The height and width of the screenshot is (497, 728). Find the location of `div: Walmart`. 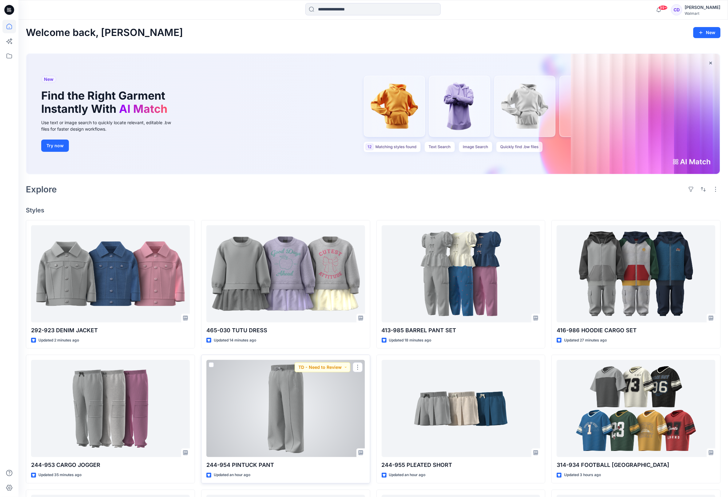

div: Walmart is located at coordinates (702, 13).